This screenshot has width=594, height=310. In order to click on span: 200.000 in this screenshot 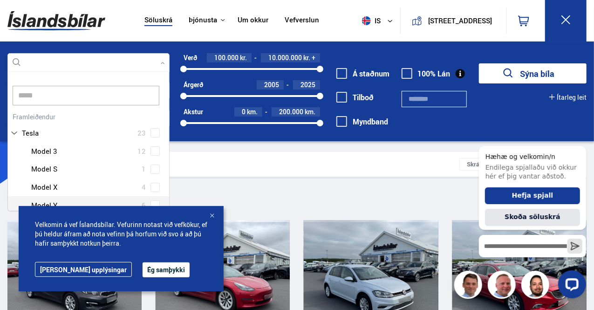, I will do `click(291, 111)`.